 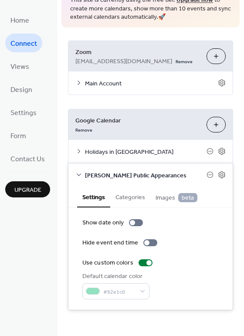 I want to click on div: Hide event end time, so click(x=110, y=242).